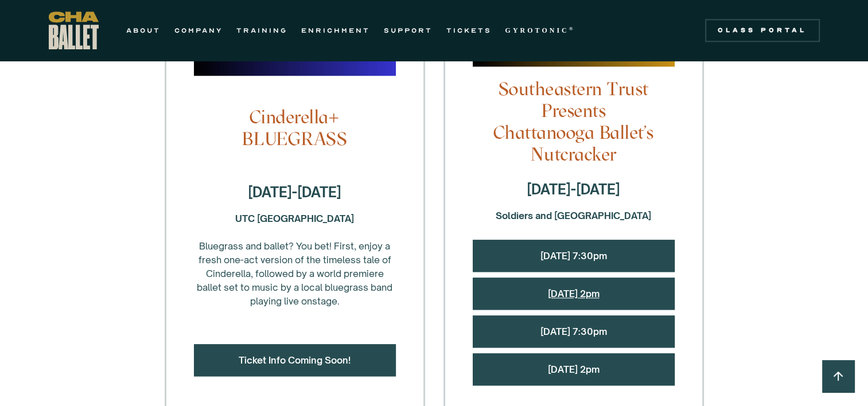 The height and width of the screenshot is (406, 868). I want to click on a: home, so click(74, 30).